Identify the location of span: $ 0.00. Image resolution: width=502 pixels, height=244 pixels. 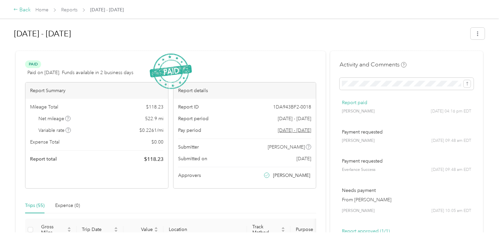
(157, 142).